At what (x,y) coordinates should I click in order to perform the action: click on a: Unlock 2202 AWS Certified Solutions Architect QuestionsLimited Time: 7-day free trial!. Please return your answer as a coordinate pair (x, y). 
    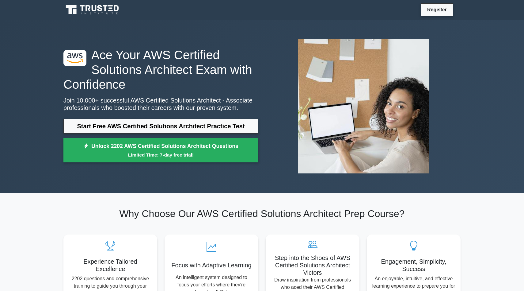
    Looking at the image, I should click on (161, 150).